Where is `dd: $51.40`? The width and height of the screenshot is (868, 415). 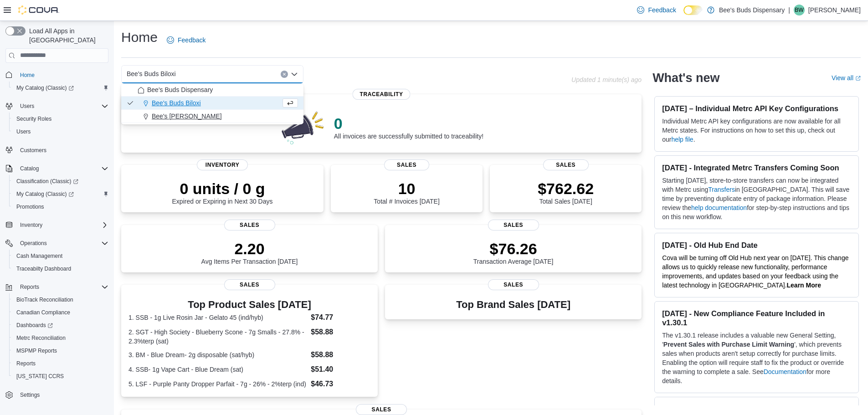 dd: $51.40 is located at coordinates (340, 369).